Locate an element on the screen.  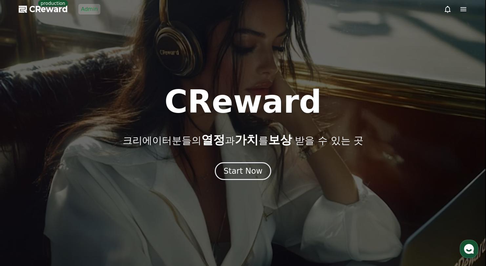
h1: CReward is located at coordinates (243, 102).